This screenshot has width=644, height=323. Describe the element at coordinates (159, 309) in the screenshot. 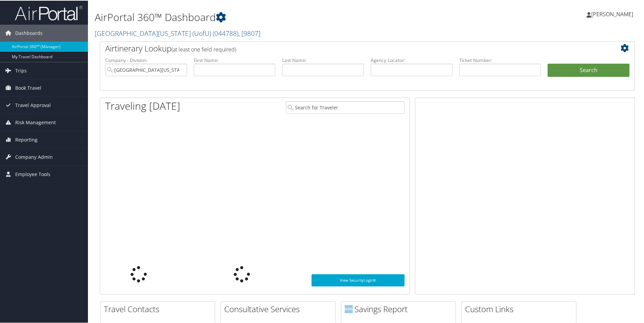

I see `h2: Travel Contacts` at that location.